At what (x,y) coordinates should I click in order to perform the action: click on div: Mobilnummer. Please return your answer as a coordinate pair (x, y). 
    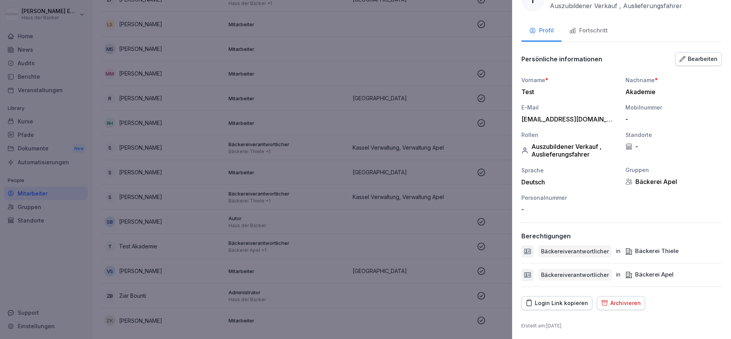
    Looking at the image, I should click on (674, 107).